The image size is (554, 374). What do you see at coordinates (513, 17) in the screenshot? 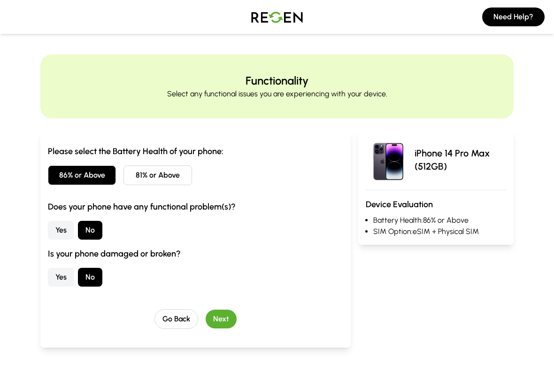
I see `a: Need Help?` at bounding box center [513, 17].